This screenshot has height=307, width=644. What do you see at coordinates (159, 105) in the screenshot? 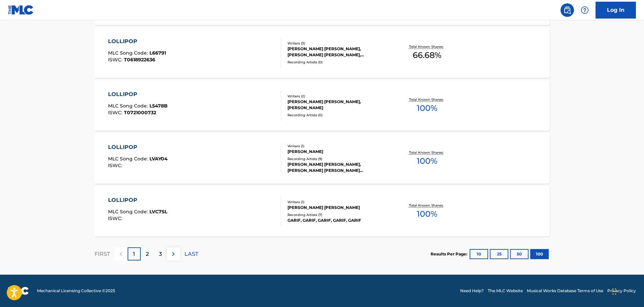
I see `span: L5478B` at bounding box center [159, 105].